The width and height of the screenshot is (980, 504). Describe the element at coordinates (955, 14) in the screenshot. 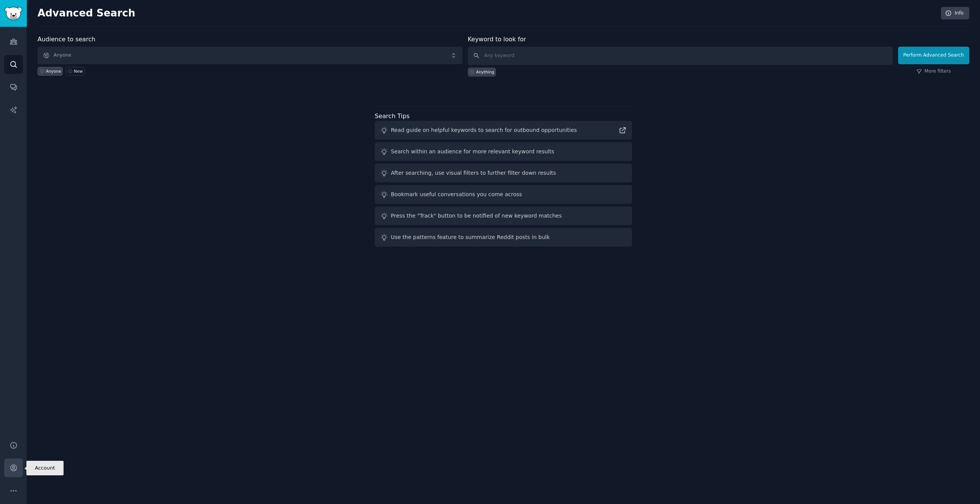

I see `a: Info` at that location.